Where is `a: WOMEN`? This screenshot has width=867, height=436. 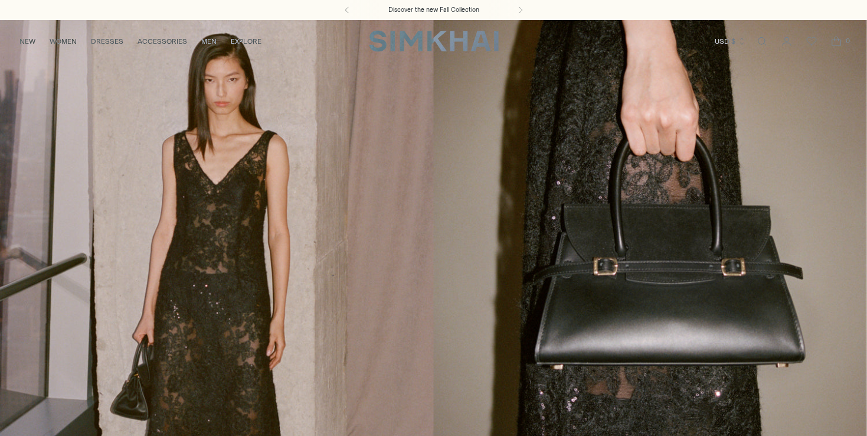
a: WOMEN is located at coordinates (63, 41).